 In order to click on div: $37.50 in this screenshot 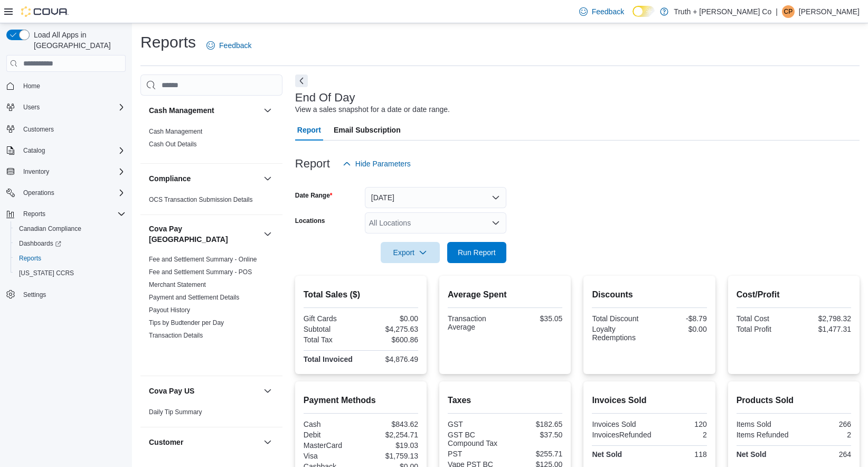, I will do `click(535, 434)`.